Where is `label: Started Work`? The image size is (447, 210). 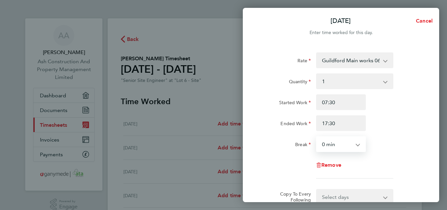
label: Started Work is located at coordinates (295, 103).